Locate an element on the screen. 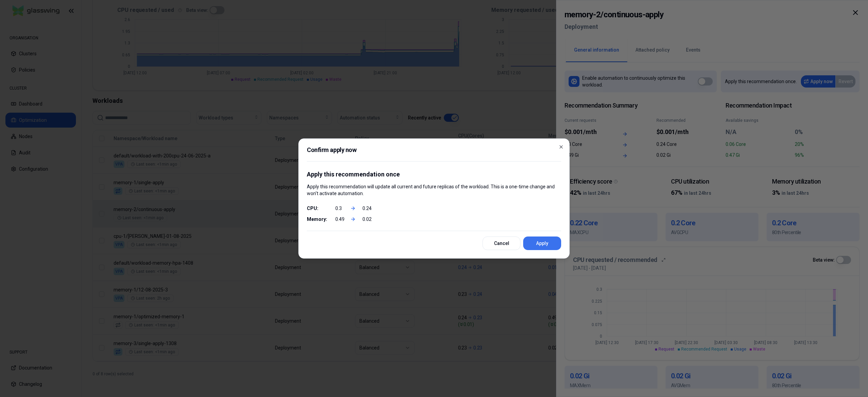  span: 0.3 is located at coordinates (342, 208).